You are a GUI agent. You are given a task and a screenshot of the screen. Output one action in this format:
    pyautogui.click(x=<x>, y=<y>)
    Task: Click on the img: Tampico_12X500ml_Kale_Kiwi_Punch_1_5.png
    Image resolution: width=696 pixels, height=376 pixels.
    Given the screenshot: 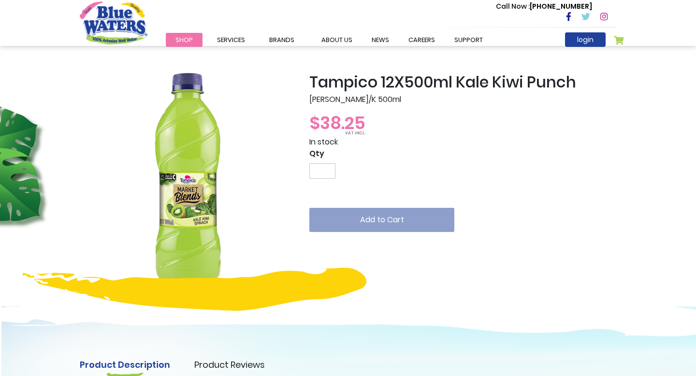 What is the action you would take?
    pyautogui.click(x=187, y=180)
    